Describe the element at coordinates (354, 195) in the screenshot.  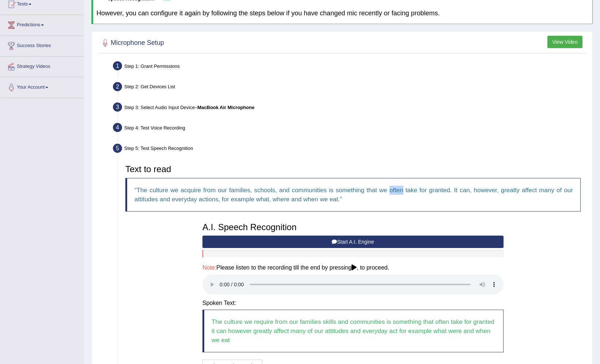
I see `q: The culture we acquire from our families, schools, and communities is something that we often tak...` at that location.